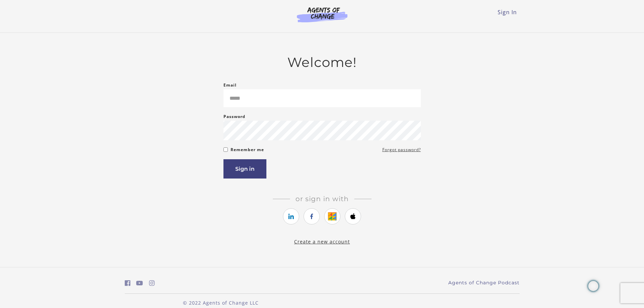  I want to click on button: Sign in, so click(245, 169).